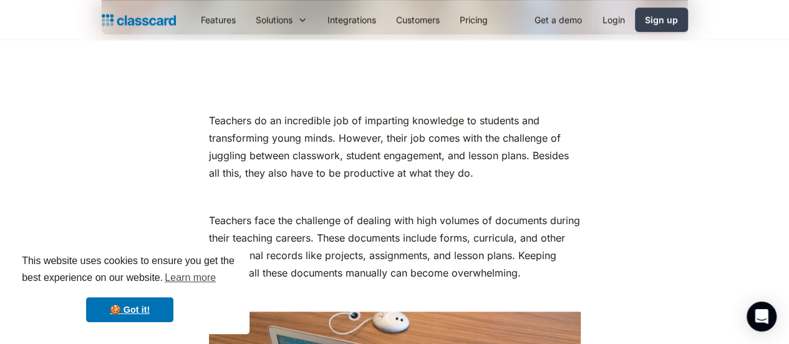 This screenshot has height=344, width=789. I want to click on div: Open Intercom Messenger, so click(761, 316).